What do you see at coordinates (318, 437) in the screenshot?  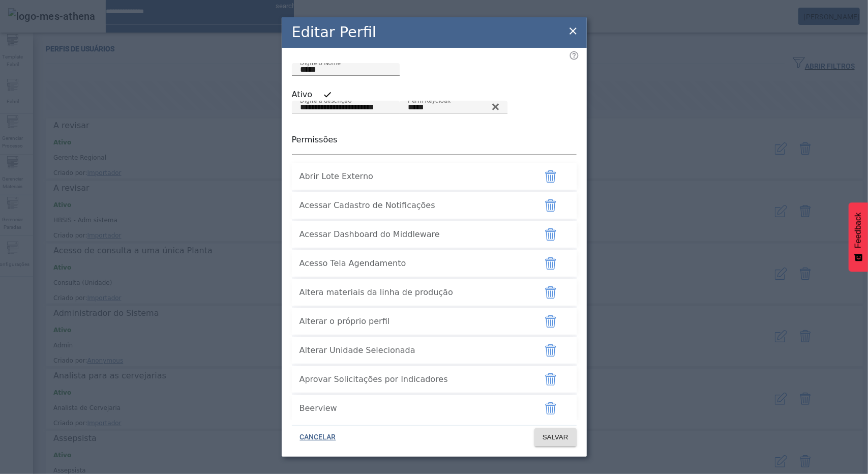 I see `button: CANCELAR` at bounding box center [318, 437].